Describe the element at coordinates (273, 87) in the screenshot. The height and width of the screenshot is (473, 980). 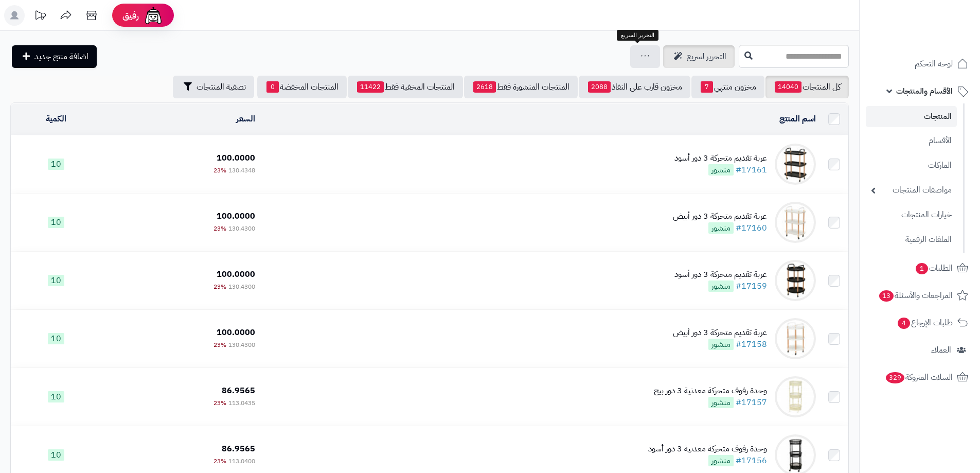
I see `span: 0` at that location.